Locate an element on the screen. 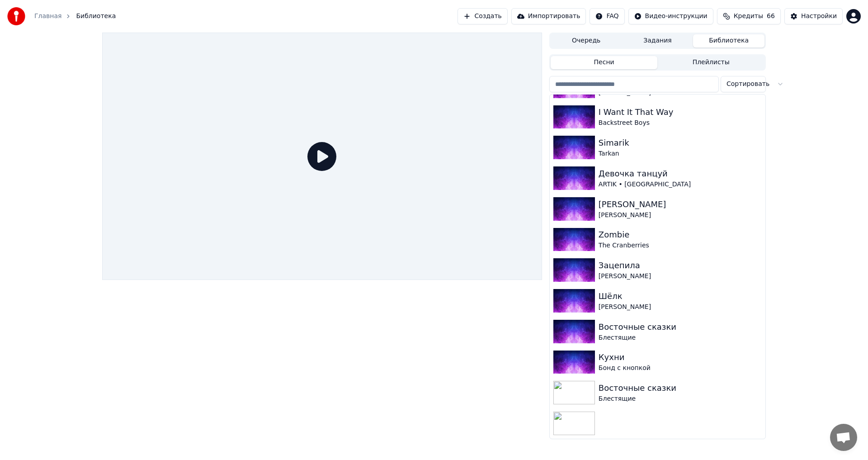 Image resolution: width=868 pixels, height=460 pixels. div: Зацепила is located at coordinates (680, 265).